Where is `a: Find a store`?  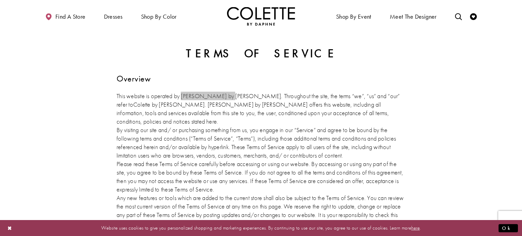 a: Find a store is located at coordinates (65, 16).